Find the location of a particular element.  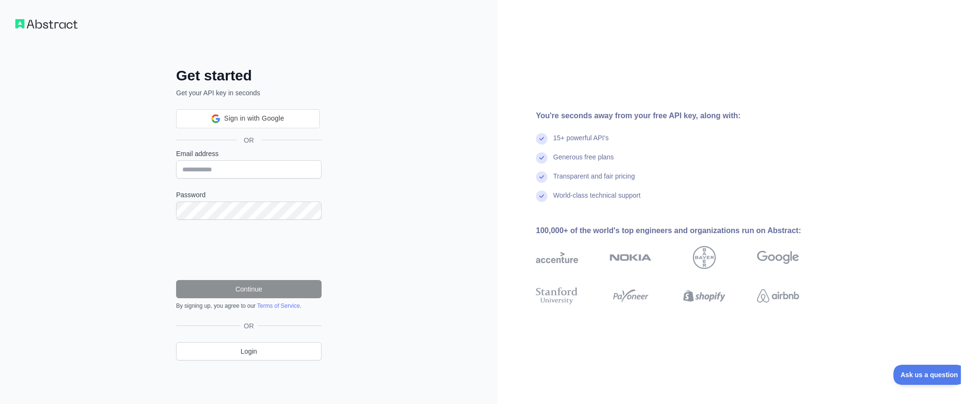

a: Login is located at coordinates (249, 351).